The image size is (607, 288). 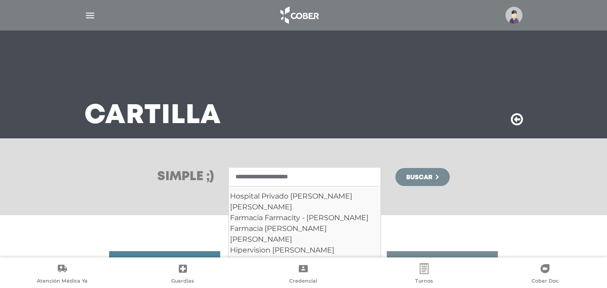 I want to click on h3: Cartilla, so click(x=153, y=116).